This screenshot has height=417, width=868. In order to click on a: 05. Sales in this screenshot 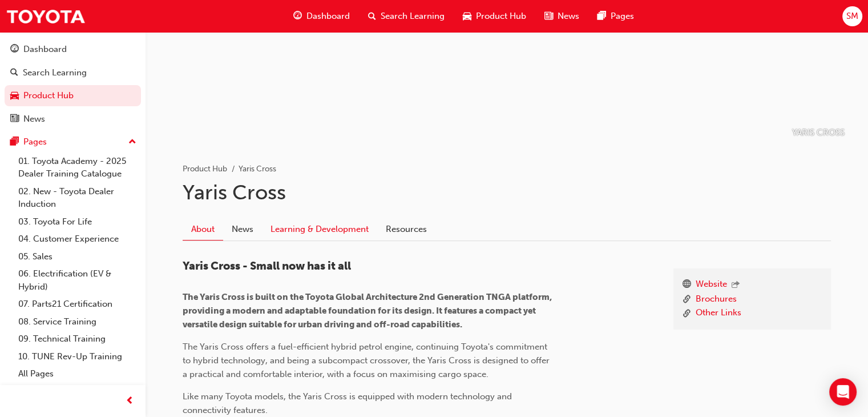, I will do `click(77, 257)`.